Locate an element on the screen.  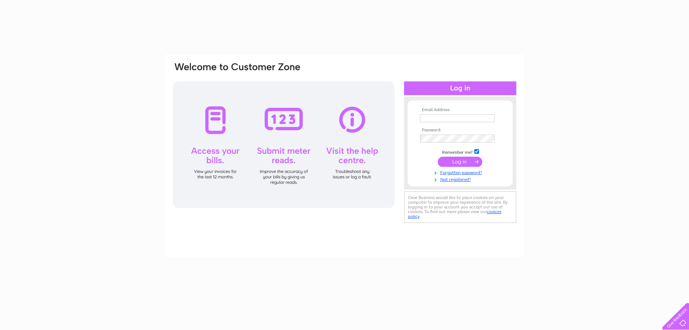
input: Submit is located at coordinates (460, 162).